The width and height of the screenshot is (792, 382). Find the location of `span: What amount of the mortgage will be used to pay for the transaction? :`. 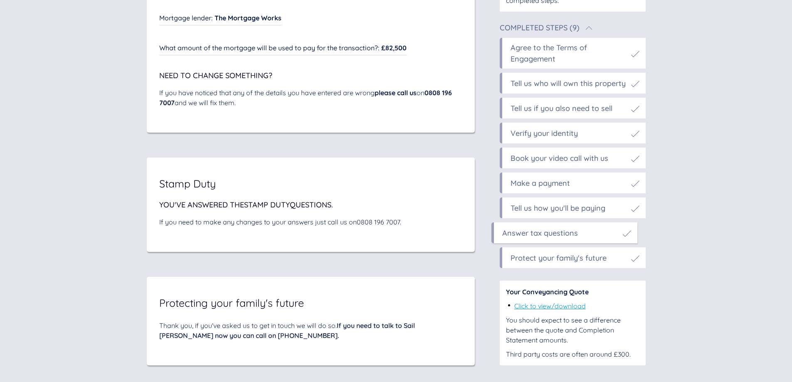

span: What amount of the mortgage will be used to pay for the transaction? : is located at coordinates (269, 48).